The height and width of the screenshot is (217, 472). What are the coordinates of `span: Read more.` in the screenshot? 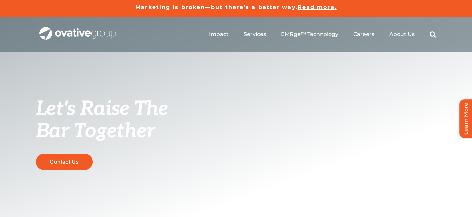 It's located at (317, 7).